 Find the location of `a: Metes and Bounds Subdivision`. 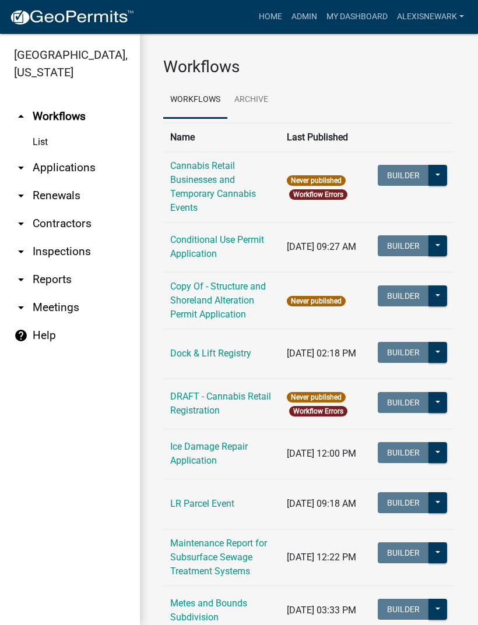

a: Metes and Bounds Subdivision is located at coordinates (209, 610).